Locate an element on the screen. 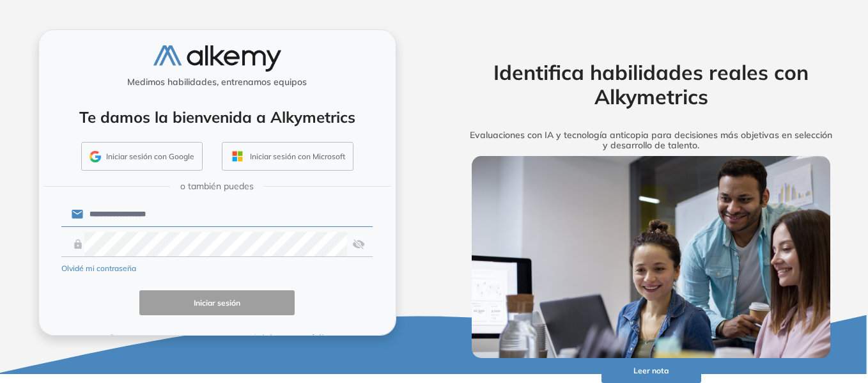 This screenshot has height=383, width=868. h4: Te damos la bienvenida a Alkymetrics is located at coordinates (217, 117).